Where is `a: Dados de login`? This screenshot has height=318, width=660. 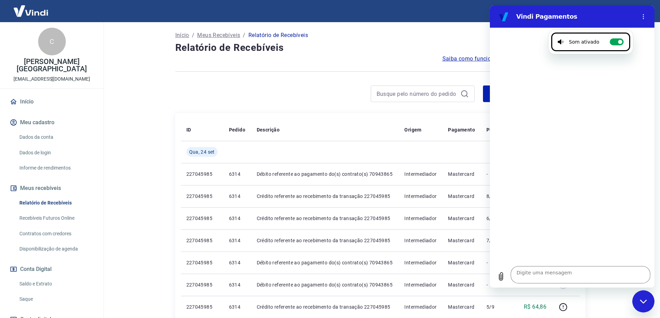
a: Dados de login is located at coordinates (56, 153).